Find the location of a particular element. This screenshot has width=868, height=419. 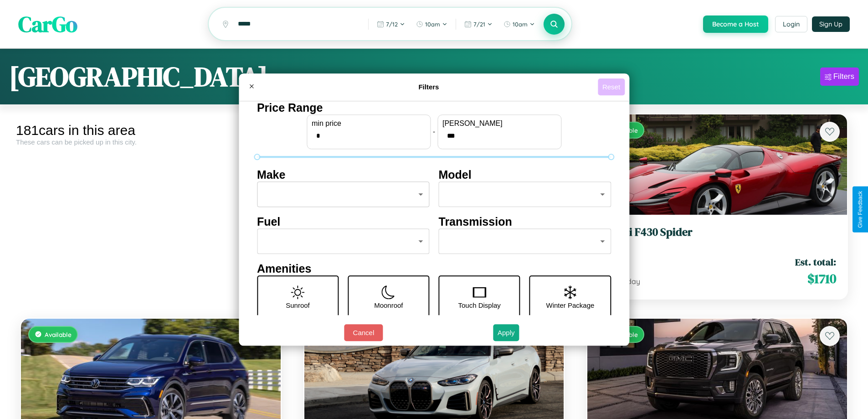

h4: Fuel is located at coordinates (343, 222).